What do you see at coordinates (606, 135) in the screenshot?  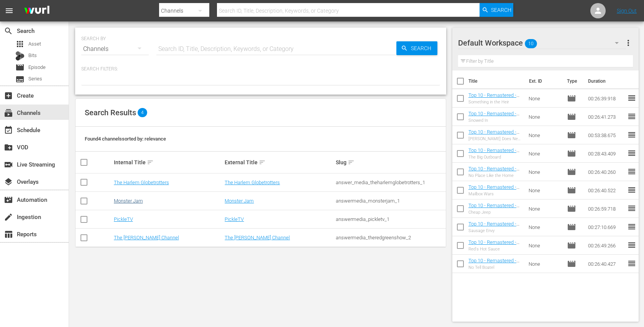 I see `td: 00:53:38.675` at bounding box center [606, 135].